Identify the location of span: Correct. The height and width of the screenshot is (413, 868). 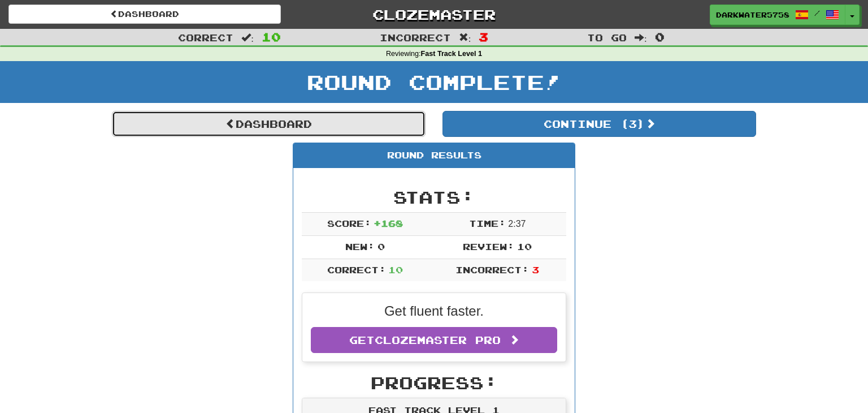
(206, 38).